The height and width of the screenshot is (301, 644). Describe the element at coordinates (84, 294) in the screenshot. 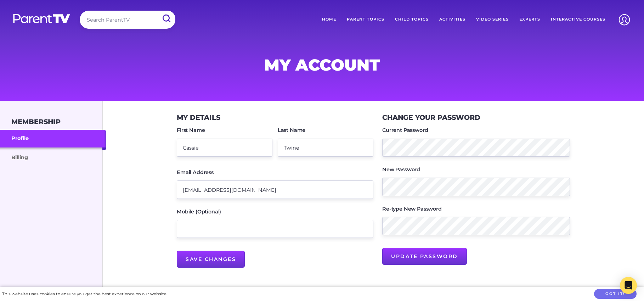

I see `div: This website uses cookies to ensure you get the best experience on our website.` at that location.